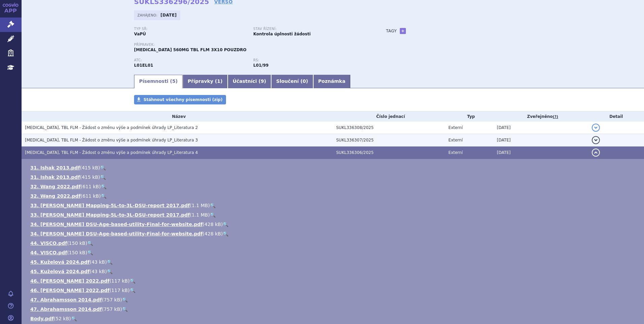  Describe the element at coordinates (205, 82) in the screenshot. I see `a: Přípravky (1)` at that location.